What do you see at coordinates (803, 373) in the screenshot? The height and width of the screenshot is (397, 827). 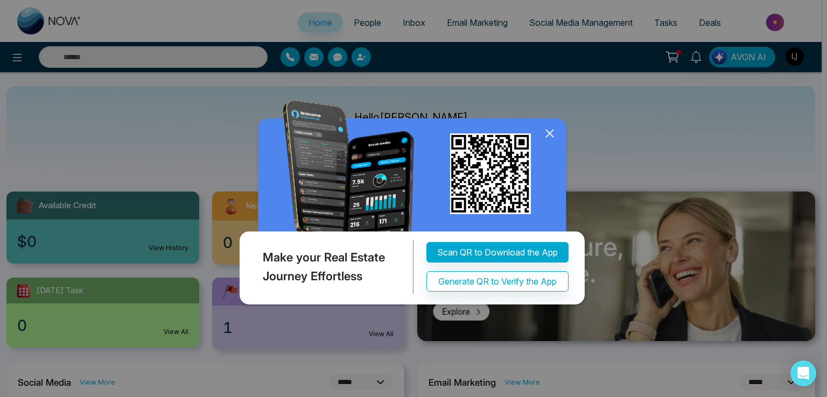 I see `div: Open Intercom Messenger` at bounding box center [803, 373].